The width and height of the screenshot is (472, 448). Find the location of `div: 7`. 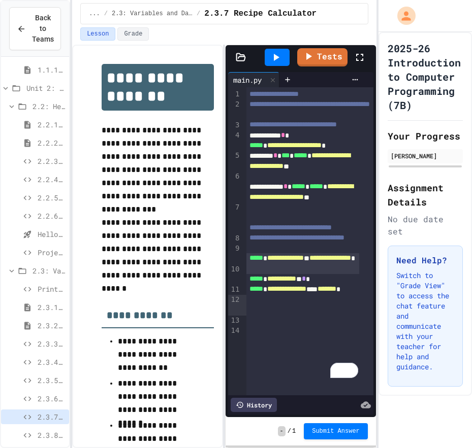

div: 7 is located at coordinates (234, 218).